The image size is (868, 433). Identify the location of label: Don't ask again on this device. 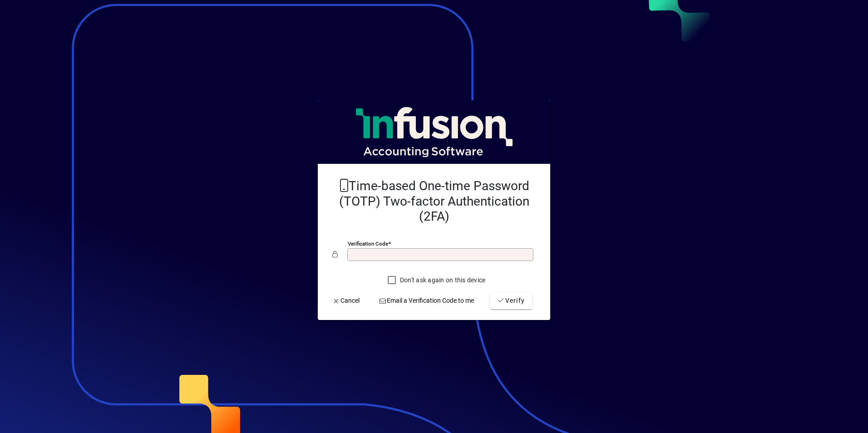
(442, 280).